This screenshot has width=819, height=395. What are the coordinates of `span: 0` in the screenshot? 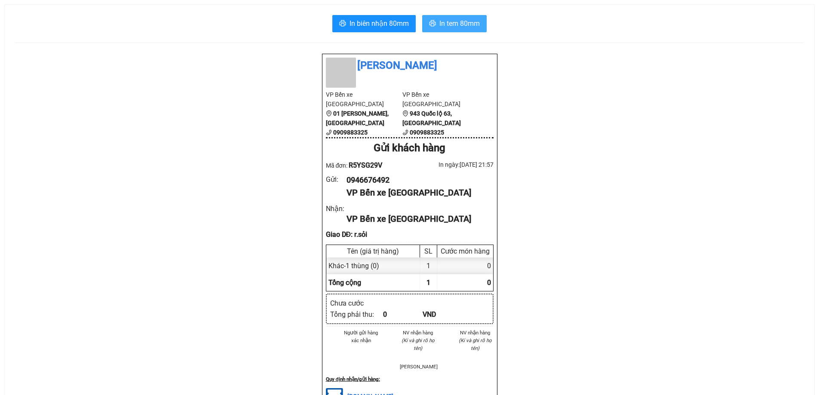 It's located at (489, 282).